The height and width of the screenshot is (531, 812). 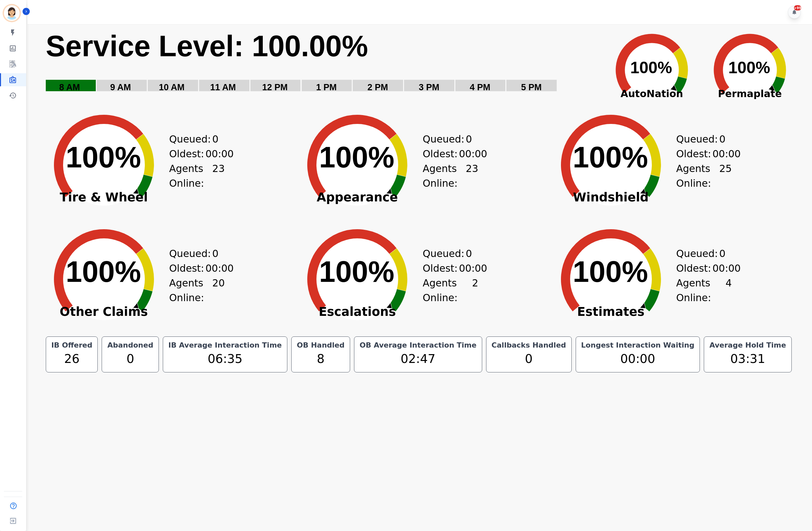 What do you see at coordinates (72, 346) in the screenshot?
I see `div: IB Offered` at bounding box center [72, 346].